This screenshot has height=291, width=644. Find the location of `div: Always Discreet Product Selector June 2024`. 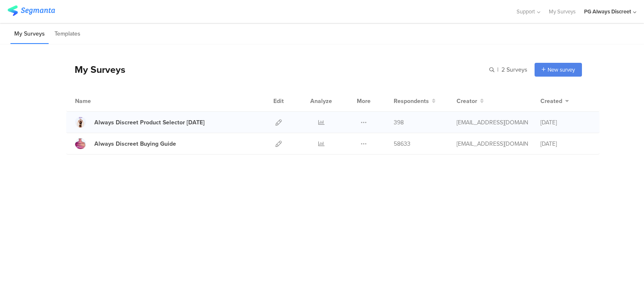

div: Always Discreet Product Selector June 2024 is located at coordinates (149, 122).